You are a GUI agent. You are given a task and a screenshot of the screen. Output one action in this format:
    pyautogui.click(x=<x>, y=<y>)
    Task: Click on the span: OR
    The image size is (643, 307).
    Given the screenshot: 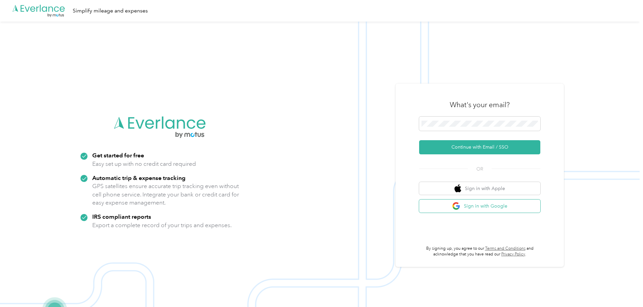 What is the action you would take?
    pyautogui.click(x=479, y=169)
    